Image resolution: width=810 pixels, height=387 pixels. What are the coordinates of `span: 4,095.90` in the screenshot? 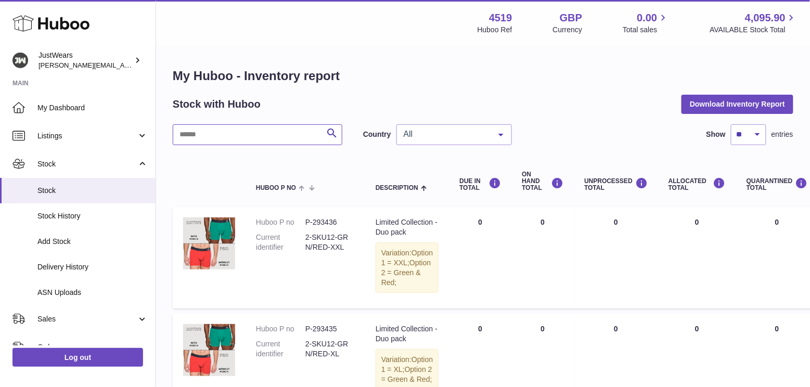 It's located at (765, 18).